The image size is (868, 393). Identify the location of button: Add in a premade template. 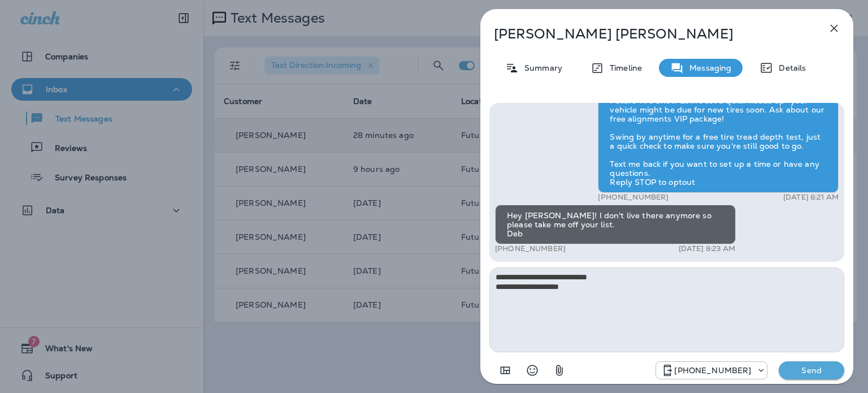
(505, 371).